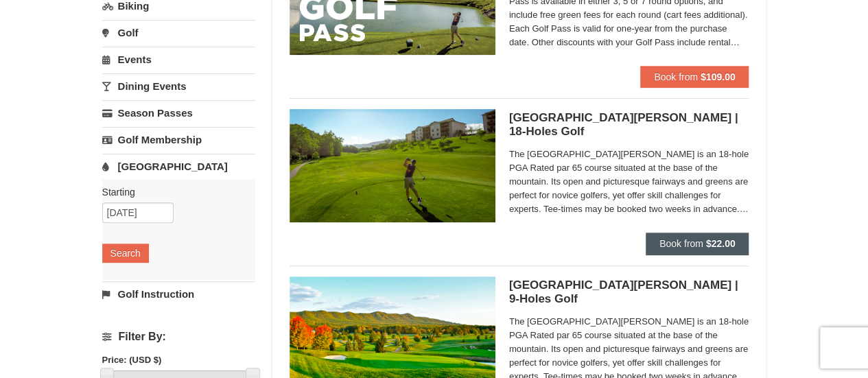  I want to click on a: Golf Membership, so click(179, 139).